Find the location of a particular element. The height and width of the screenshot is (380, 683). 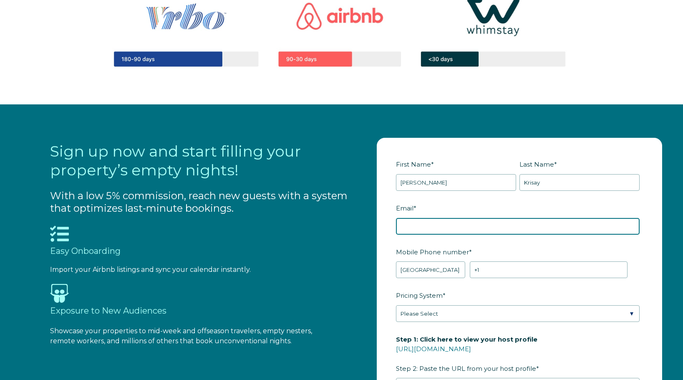

span: First Name is located at coordinates (414, 164).